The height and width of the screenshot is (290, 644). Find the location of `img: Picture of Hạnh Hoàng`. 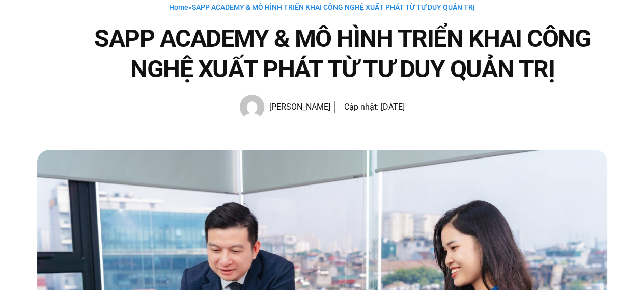

img: Picture of Hạnh Hoàng is located at coordinates (252, 107).